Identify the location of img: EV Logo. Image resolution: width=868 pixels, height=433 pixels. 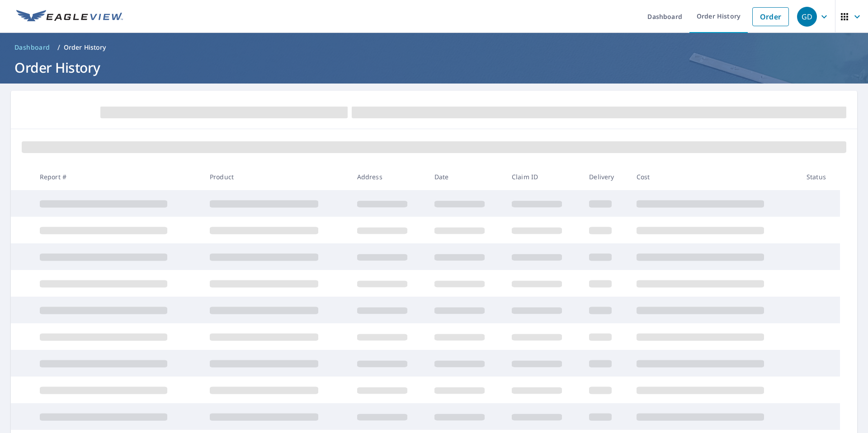
(70, 16).